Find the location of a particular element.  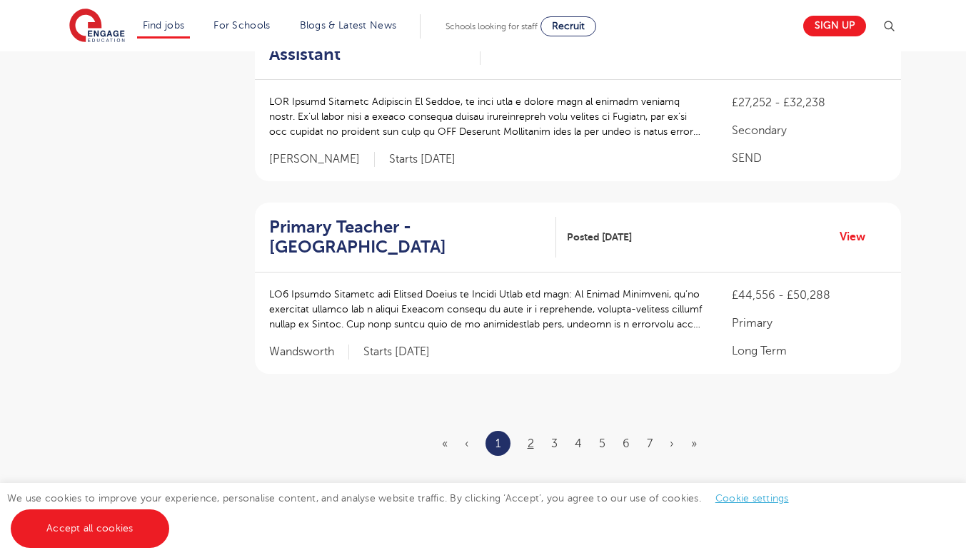

span: We use cookies to improve your experience, personalise content, and analyse website traffic. By c... is located at coordinates (405, 513).